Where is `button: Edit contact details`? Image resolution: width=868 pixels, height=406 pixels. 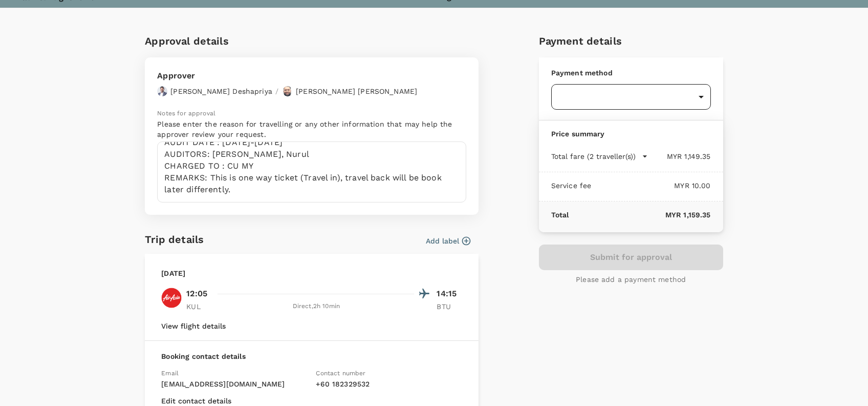 button: Edit contact details is located at coordinates (196, 401).